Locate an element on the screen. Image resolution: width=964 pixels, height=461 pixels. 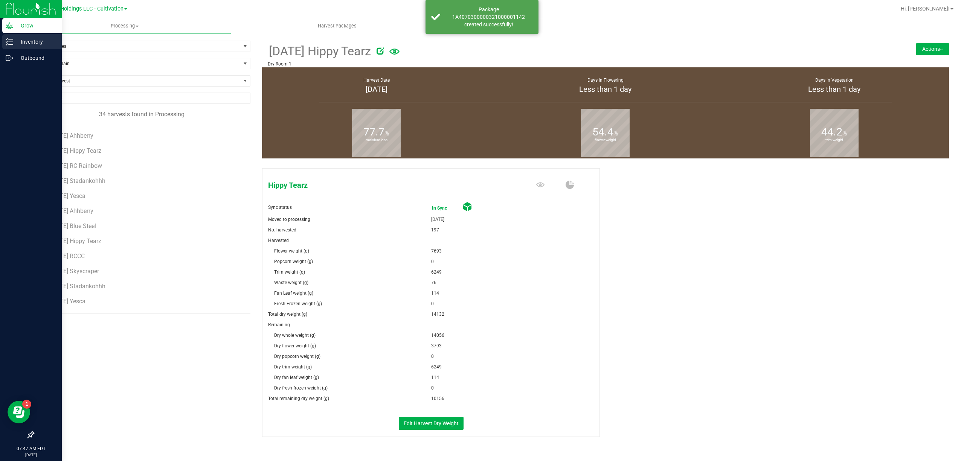
span: Dry trim weight (g) is located at coordinates (293, 367).